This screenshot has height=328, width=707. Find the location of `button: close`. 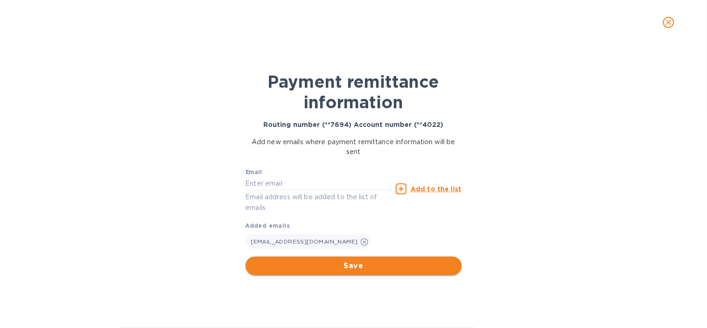

button: close is located at coordinates (669, 22).